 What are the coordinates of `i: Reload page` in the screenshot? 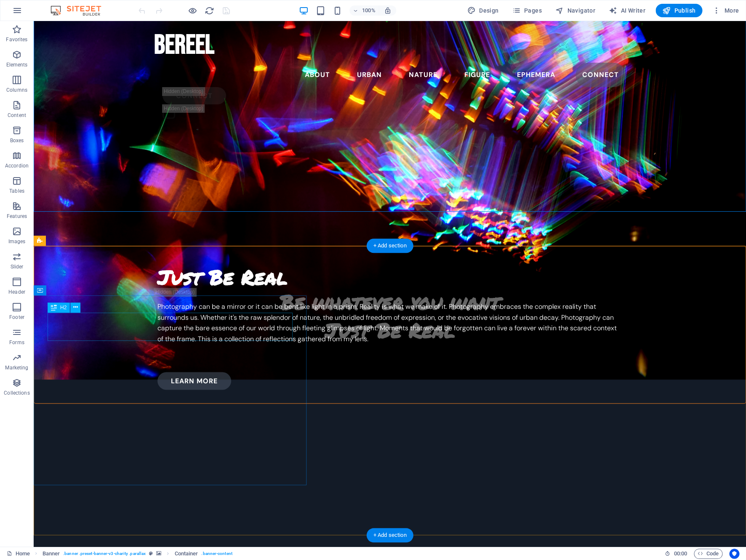 It's located at (209, 11).